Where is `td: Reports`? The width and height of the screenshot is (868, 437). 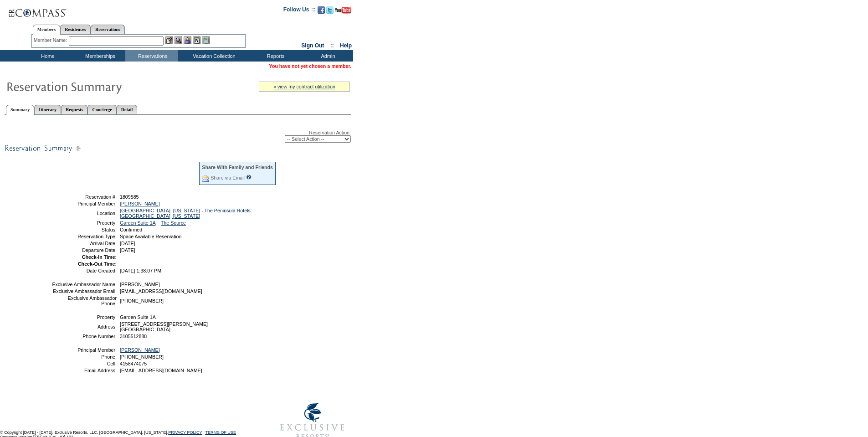
td: Reports is located at coordinates (274, 56).